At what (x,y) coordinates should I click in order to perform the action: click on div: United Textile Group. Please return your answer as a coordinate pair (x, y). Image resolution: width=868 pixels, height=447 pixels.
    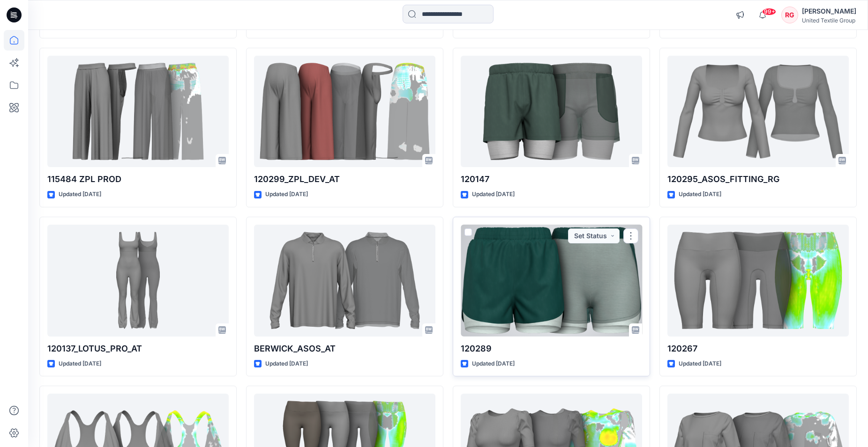
    Looking at the image, I should click on (829, 20).